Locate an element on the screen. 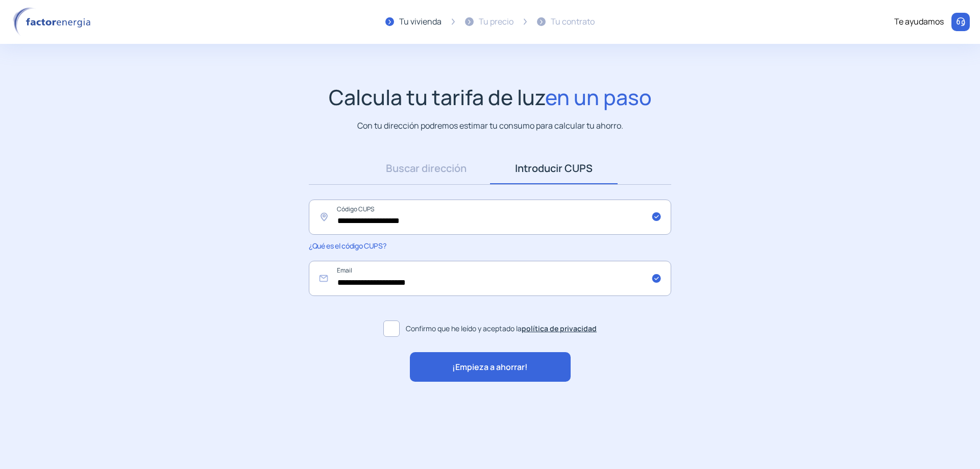 The width and height of the screenshot is (980, 469). a: política de privacidad is located at coordinates (558, 328).